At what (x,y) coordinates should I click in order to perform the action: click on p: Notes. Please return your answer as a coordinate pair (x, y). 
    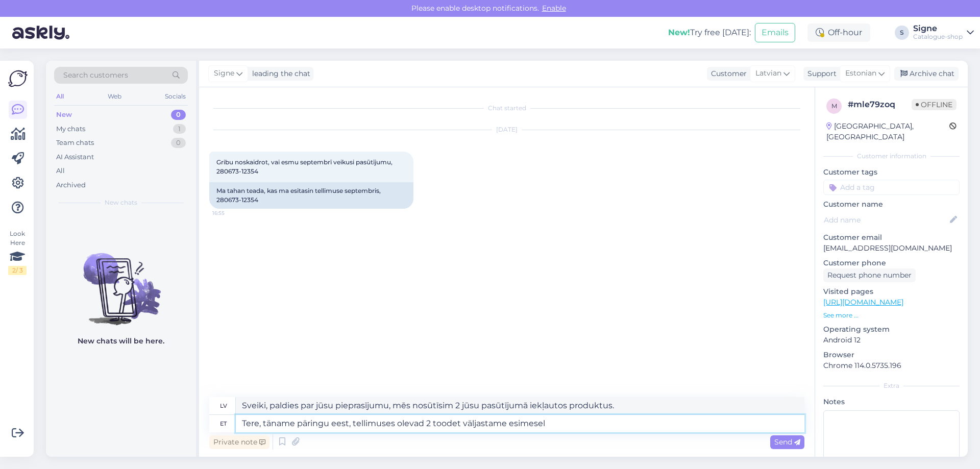
    Looking at the image, I should click on (891, 402).